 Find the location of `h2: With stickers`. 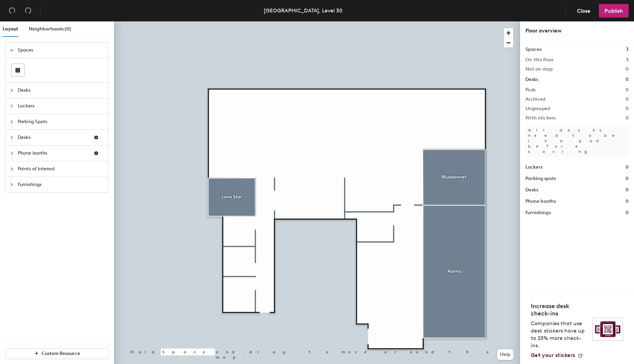

h2: With stickers is located at coordinates (540, 118).